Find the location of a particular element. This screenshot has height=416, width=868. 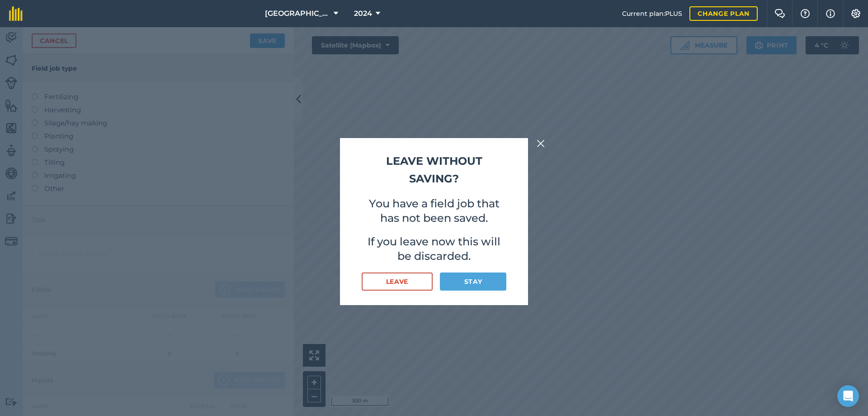

p: If you leave now this will be discarded. is located at coordinates (434, 249).